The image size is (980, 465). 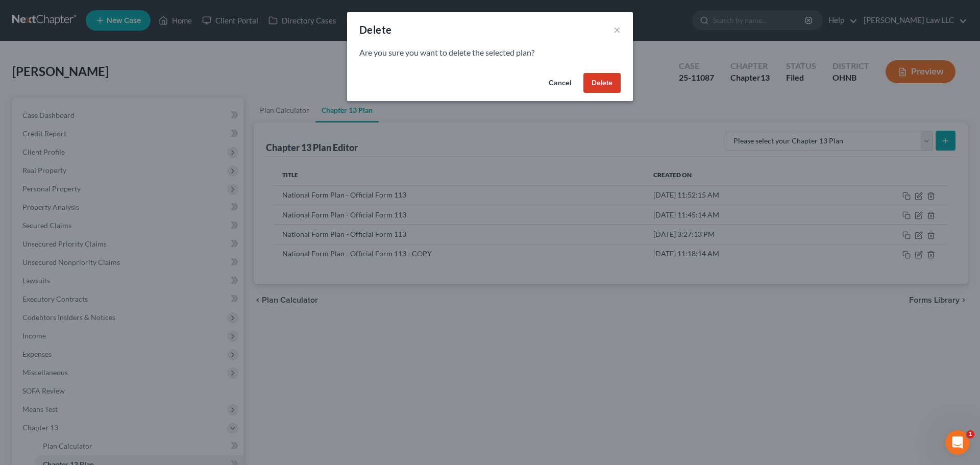 What do you see at coordinates (490, 52) in the screenshot?
I see `p: Are you sure you want to delete the selected plan?` at bounding box center [490, 52].